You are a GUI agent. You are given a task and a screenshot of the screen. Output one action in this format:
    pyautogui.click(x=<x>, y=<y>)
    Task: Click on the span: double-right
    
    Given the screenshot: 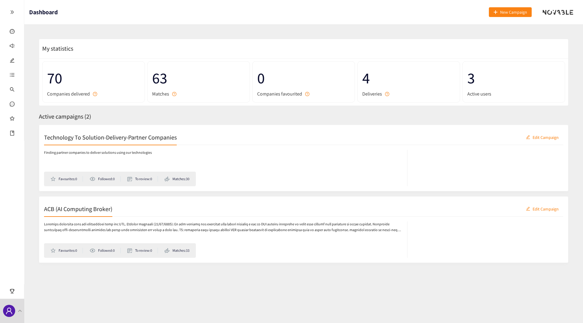 What is the action you would take?
    pyautogui.click(x=12, y=12)
    